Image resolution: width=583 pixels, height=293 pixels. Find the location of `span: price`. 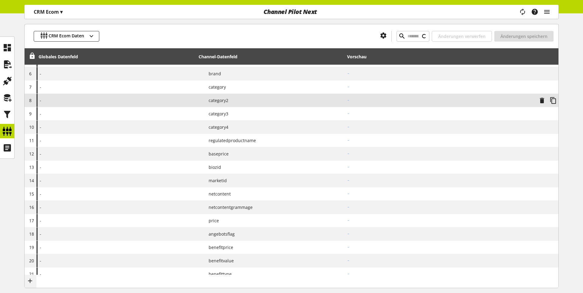

span: price is located at coordinates (211, 220).